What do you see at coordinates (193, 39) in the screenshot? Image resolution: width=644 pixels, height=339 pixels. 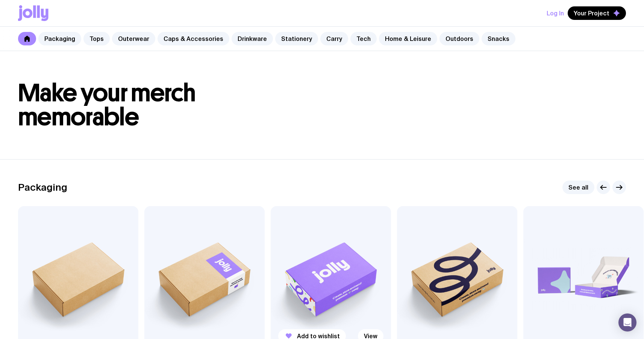 I see `a: Caps & Accessories` at bounding box center [193, 39].